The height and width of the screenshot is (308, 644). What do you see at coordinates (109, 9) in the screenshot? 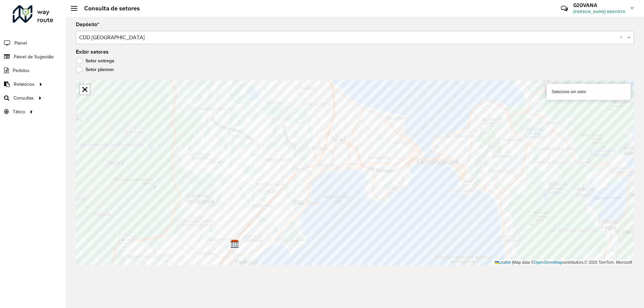
I see `h2: Consulta de setores` at bounding box center [109, 9].